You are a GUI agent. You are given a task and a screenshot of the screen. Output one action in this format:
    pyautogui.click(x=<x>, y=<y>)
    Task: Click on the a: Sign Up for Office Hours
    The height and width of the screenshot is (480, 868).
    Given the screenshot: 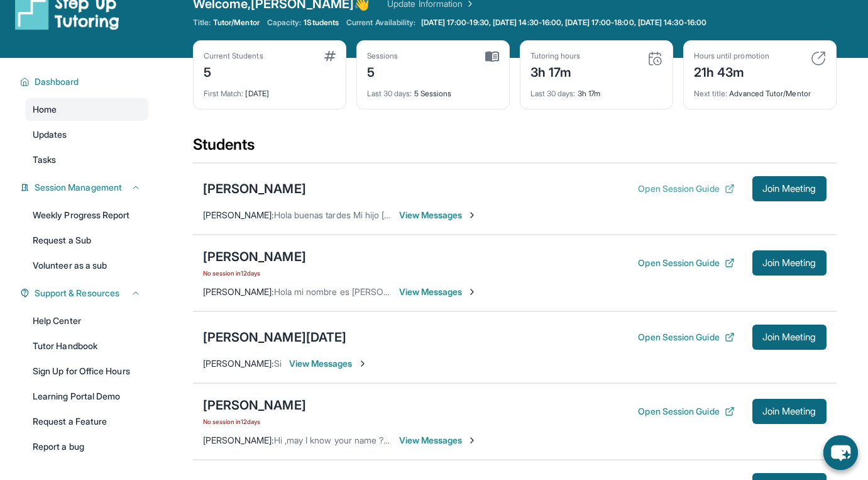 What is the action you would take?
    pyautogui.click(x=87, y=371)
    